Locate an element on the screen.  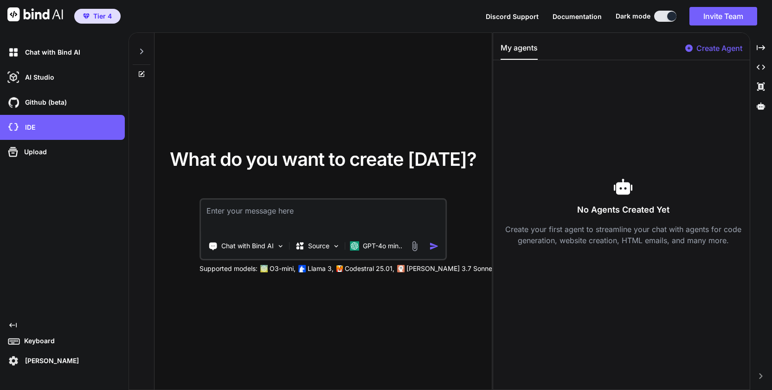
p: IDE is located at coordinates (28, 128).